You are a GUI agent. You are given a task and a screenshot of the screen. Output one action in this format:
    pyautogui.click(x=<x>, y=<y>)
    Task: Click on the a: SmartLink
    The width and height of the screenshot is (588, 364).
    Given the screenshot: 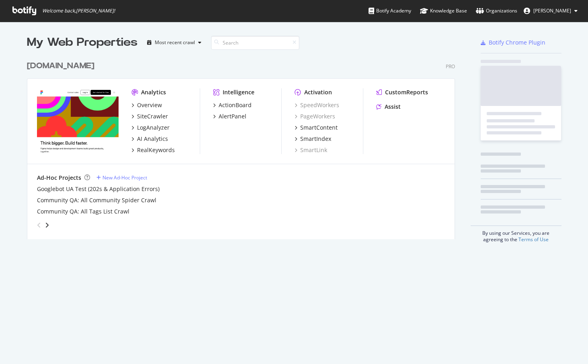 What is the action you would take?
    pyautogui.click(x=311, y=150)
    